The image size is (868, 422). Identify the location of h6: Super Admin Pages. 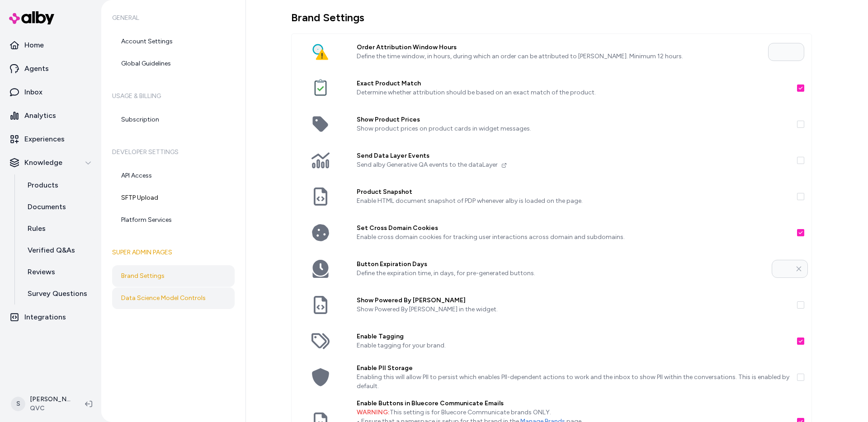
(173, 253).